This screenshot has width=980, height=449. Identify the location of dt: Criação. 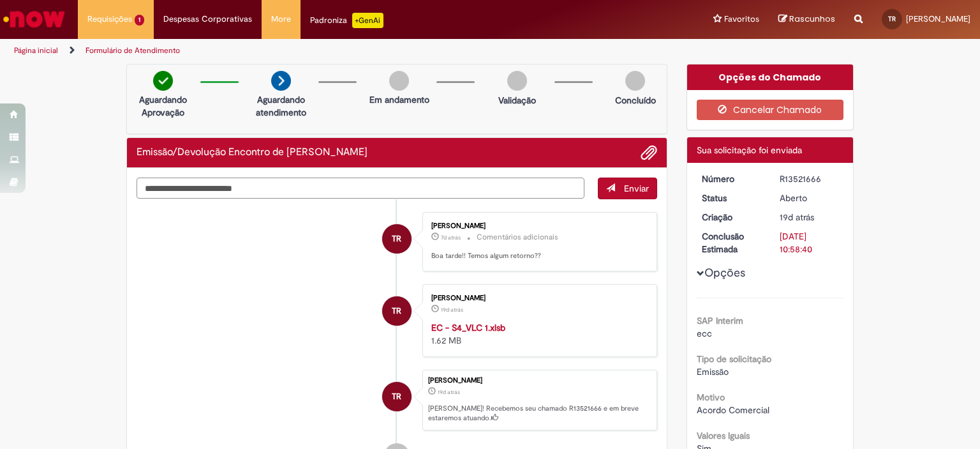
(732, 217).